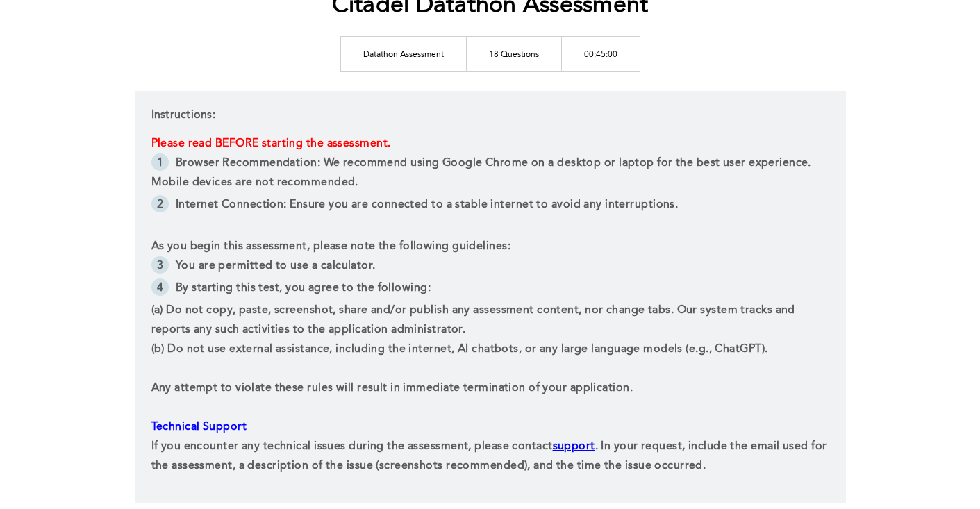 This screenshot has width=980, height=509. Describe the element at coordinates (303, 288) in the screenshot. I see `span: By starting this test, you agree to the following:` at that location.